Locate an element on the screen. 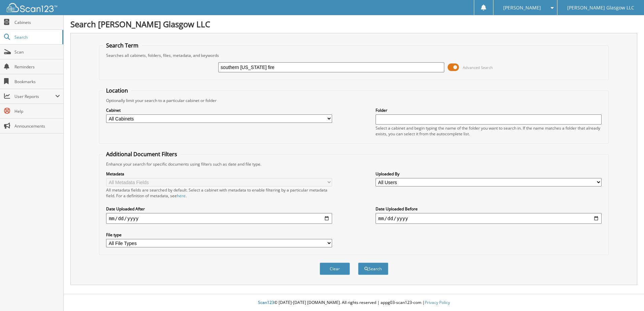  label: Date Uploaded Before is located at coordinates (488, 209).